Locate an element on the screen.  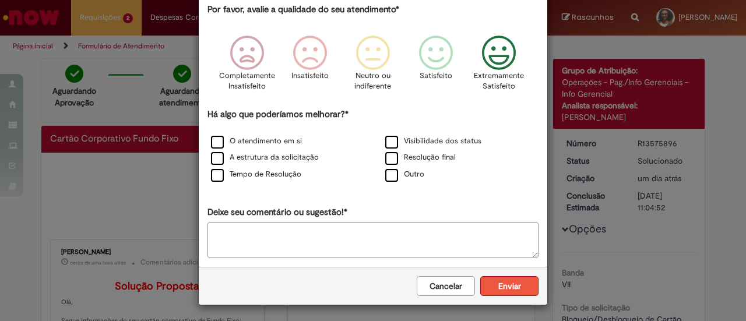
button: Cancelar is located at coordinates (446, 286).